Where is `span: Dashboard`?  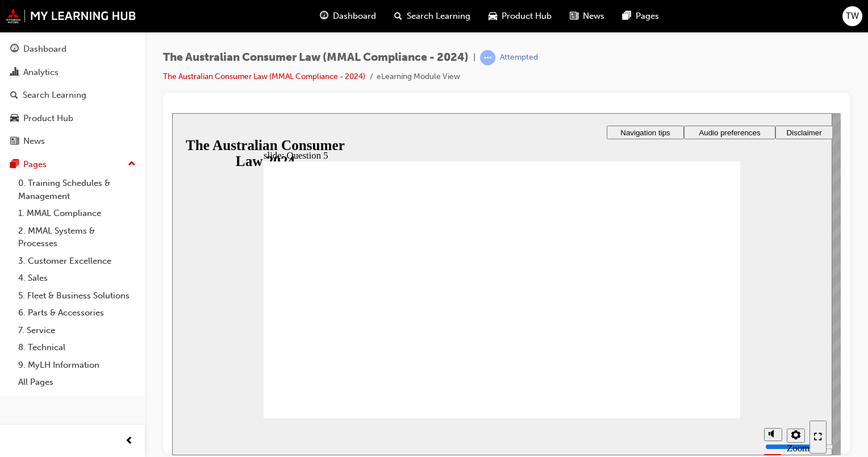
span: Dashboard is located at coordinates (355, 16).